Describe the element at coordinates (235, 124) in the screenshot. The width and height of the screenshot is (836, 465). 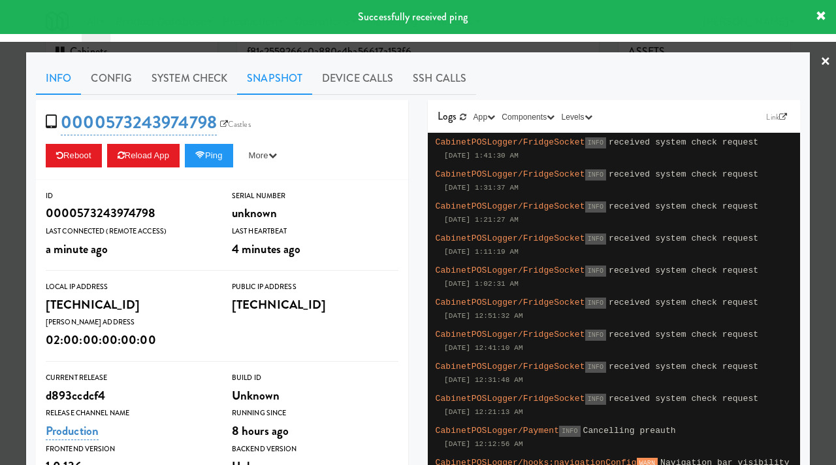
I see `a: Castles` at that location.